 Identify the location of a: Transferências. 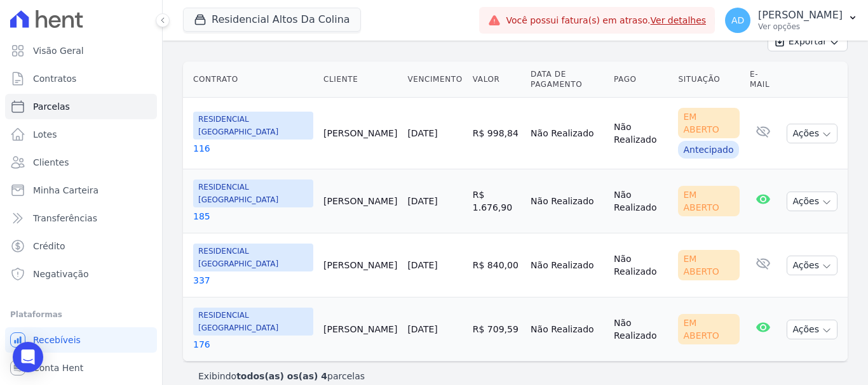
(81, 218).